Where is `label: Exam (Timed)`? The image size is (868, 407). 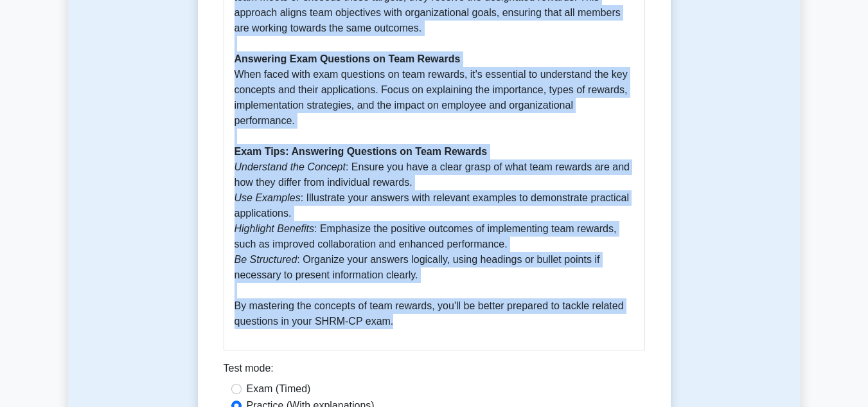 label: Exam (Timed) is located at coordinates (279, 389).